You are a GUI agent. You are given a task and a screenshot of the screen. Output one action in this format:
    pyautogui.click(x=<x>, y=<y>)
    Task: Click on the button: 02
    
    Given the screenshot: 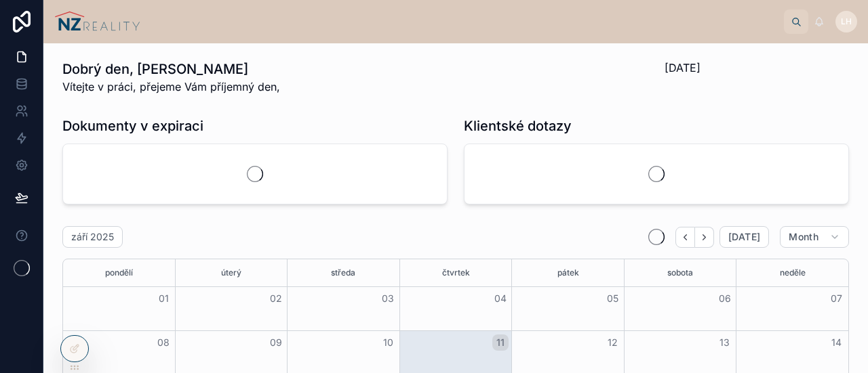 What is the action you would take?
    pyautogui.click(x=275, y=298)
    